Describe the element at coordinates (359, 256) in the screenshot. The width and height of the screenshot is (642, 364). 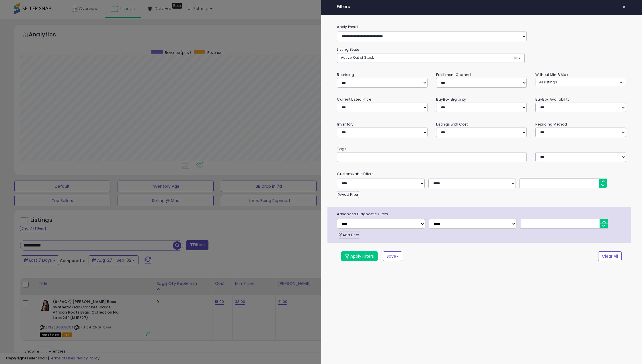
I see `button: Apply Filters` at that location.